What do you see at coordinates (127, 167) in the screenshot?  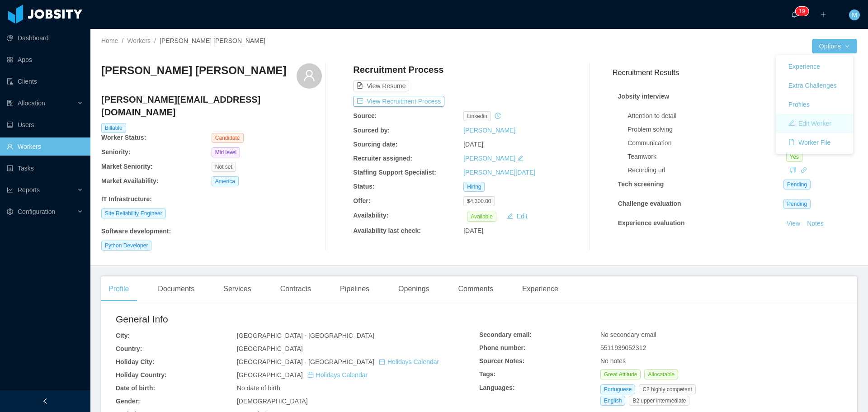 I see `b: Market Seniority:` at bounding box center [127, 167].